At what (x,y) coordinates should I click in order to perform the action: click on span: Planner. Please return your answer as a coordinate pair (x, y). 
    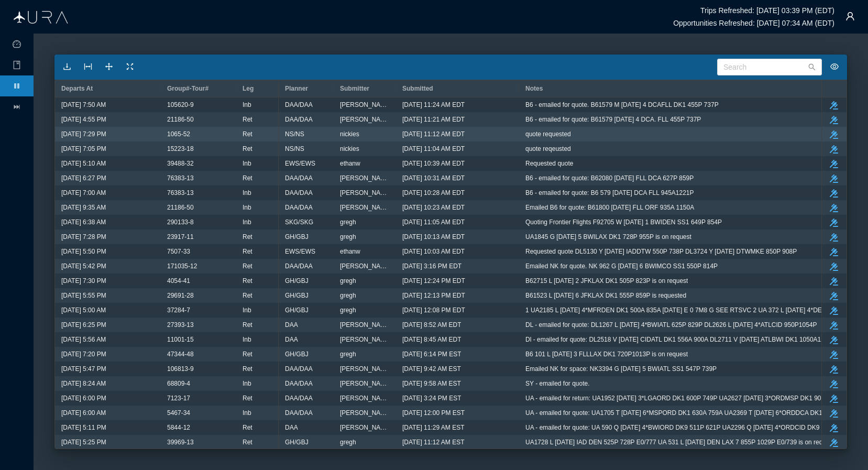
    Looking at the image, I should click on (296, 88).